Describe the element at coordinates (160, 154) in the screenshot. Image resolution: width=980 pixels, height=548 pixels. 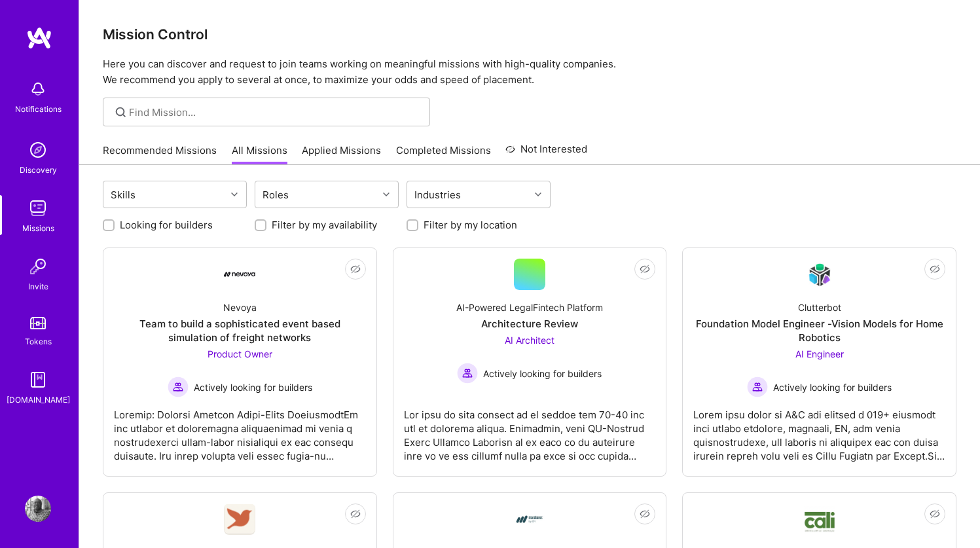
I see `a: Recommended Missions` at that location.